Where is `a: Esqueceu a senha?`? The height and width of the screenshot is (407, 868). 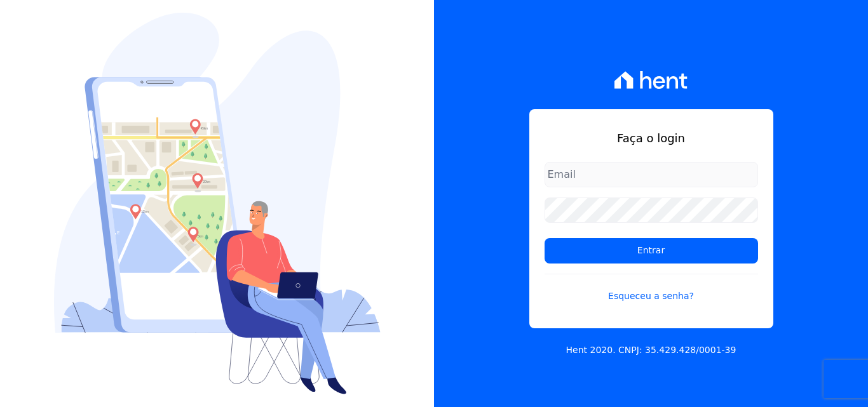 a: Esqueceu a senha? is located at coordinates (651, 288).